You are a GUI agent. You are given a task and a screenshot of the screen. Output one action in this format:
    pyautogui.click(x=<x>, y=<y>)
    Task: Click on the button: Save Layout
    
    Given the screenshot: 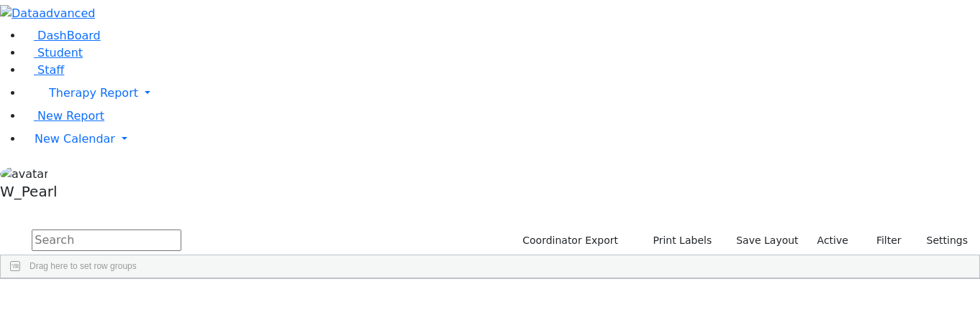 What is the action you would take?
    pyautogui.click(x=767, y=241)
    